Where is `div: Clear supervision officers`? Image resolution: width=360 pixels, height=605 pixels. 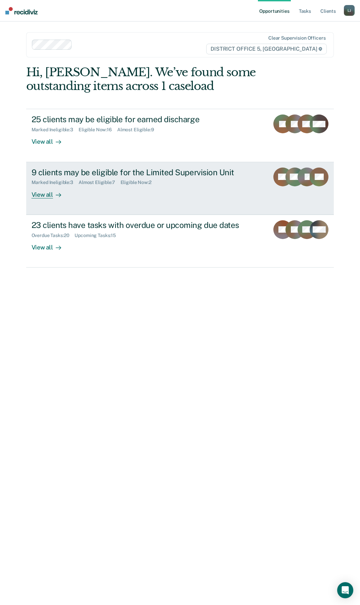 div: Clear supervision officers is located at coordinates (297, 38).